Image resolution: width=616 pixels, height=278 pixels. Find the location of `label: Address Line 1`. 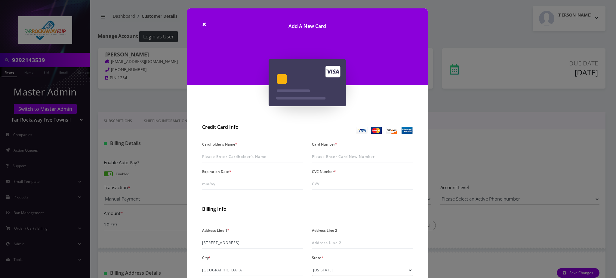

label: Address Line 1 is located at coordinates (216, 231).